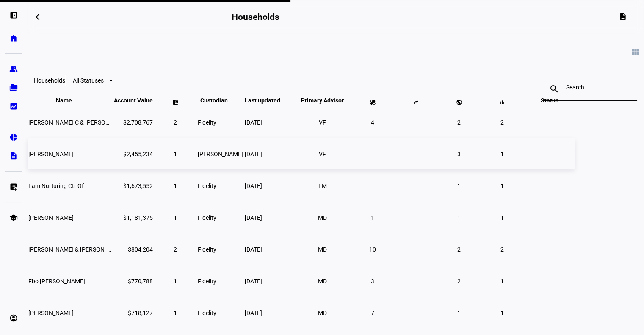  What do you see at coordinates (269, 100) in the screenshot?
I see `span: Last updated` at bounding box center [269, 100].